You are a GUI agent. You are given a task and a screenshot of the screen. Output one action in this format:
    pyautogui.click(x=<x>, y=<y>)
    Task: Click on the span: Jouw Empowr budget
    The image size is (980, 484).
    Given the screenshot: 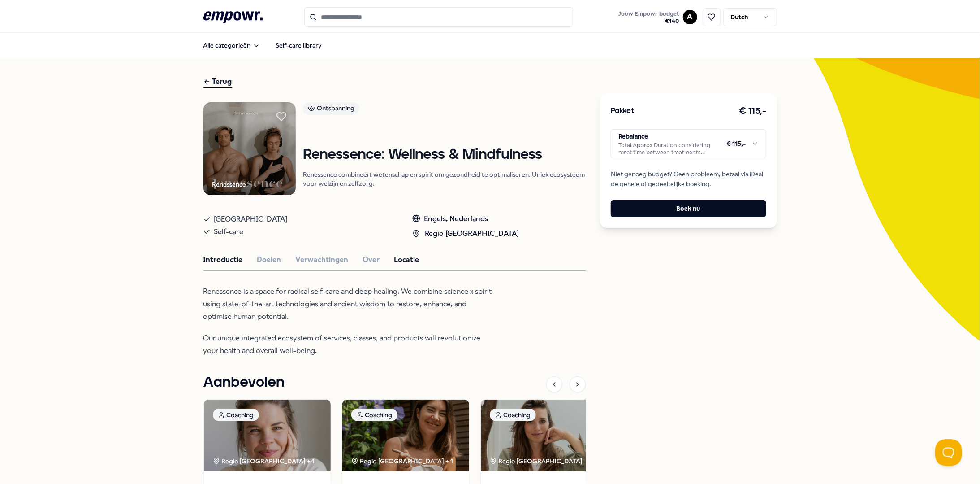 What is the action you would take?
    pyautogui.click(x=649, y=14)
    